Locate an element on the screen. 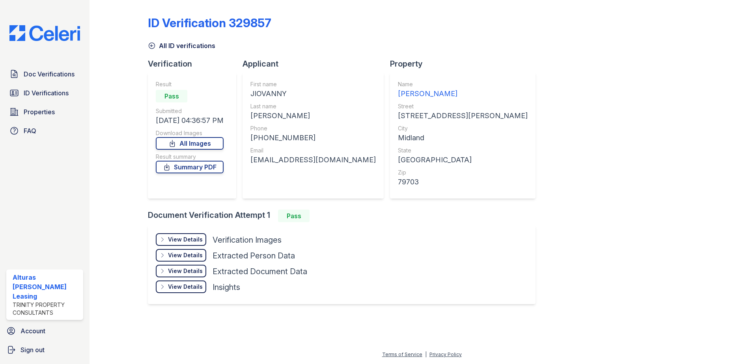 The image size is (754, 364). div: Trinity Property Consultants is located at coordinates (46, 309).